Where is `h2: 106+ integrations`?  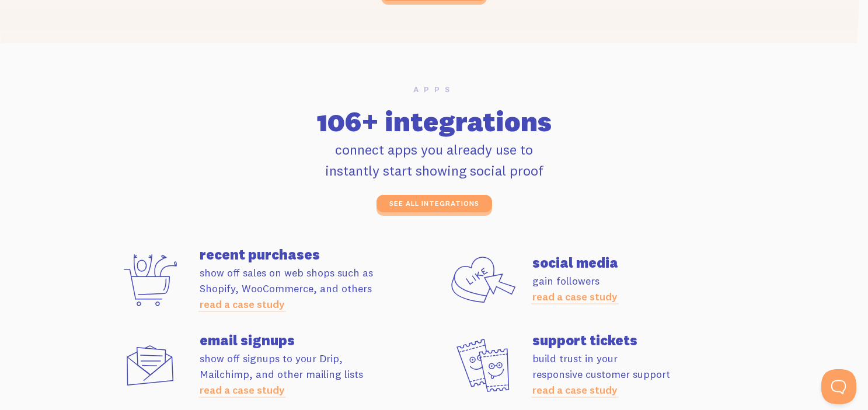 h2: 106+ integrations is located at coordinates (434, 122).